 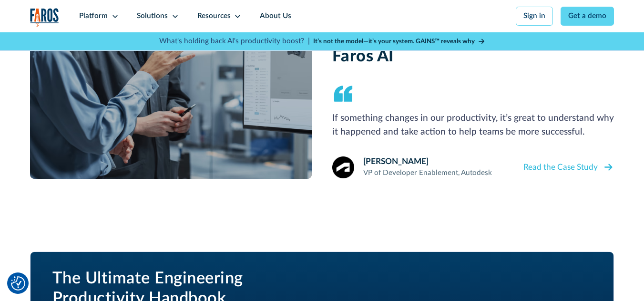 What do you see at coordinates (152, 16) in the screenshot?
I see `div: Solutions` at bounding box center [152, 16].